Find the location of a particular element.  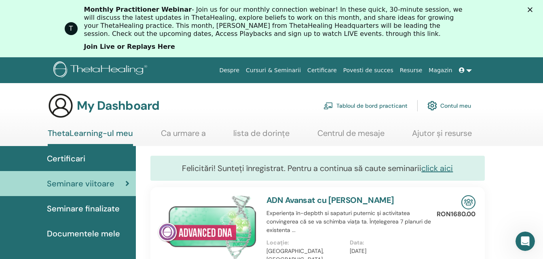

a: lista de dorințe is located at coordinates (261, 136).